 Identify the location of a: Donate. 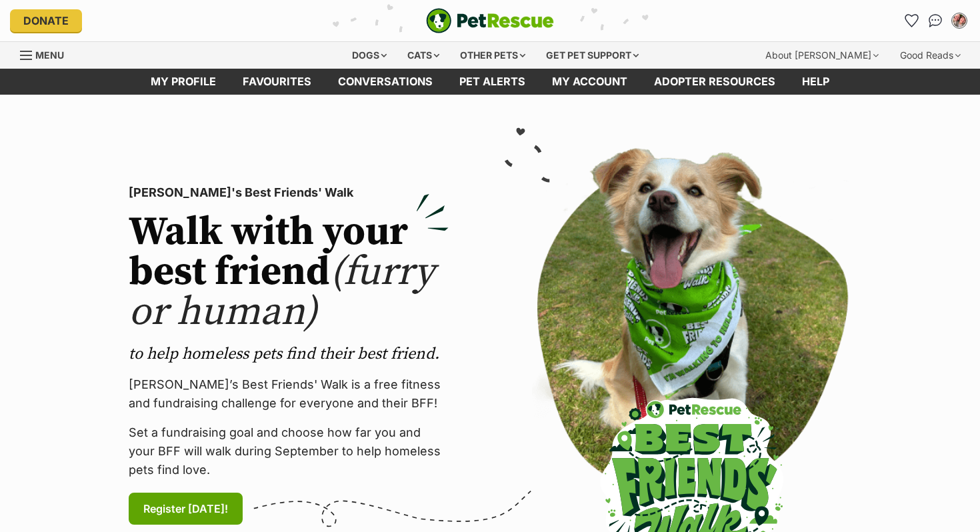
(46, 21).